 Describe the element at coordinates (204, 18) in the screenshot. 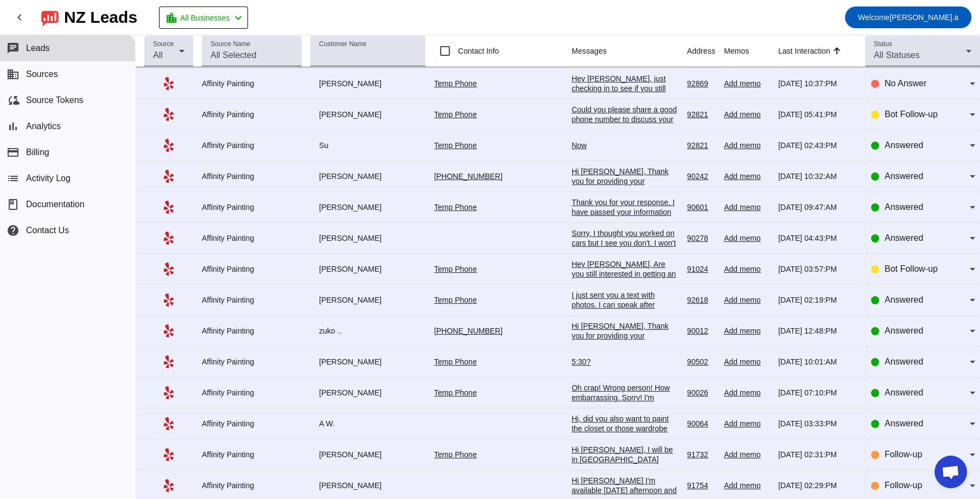

I see `button: All Businesses` at that location.